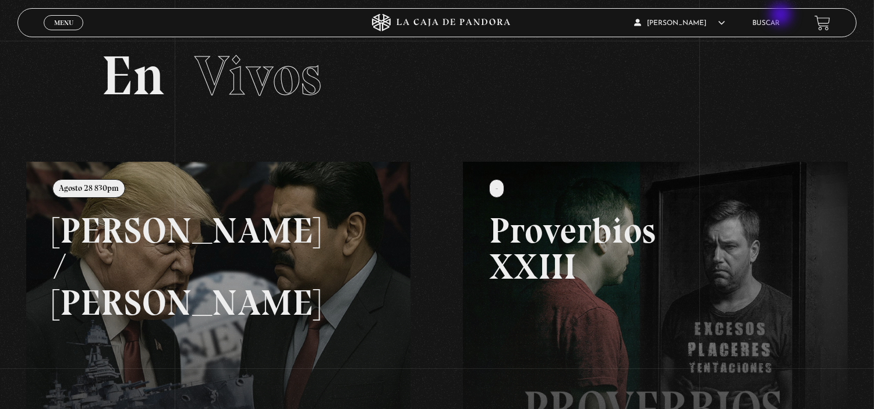 This screenshot has width=874, height=409. I want to click on span: Vivos, so click(258, 76).